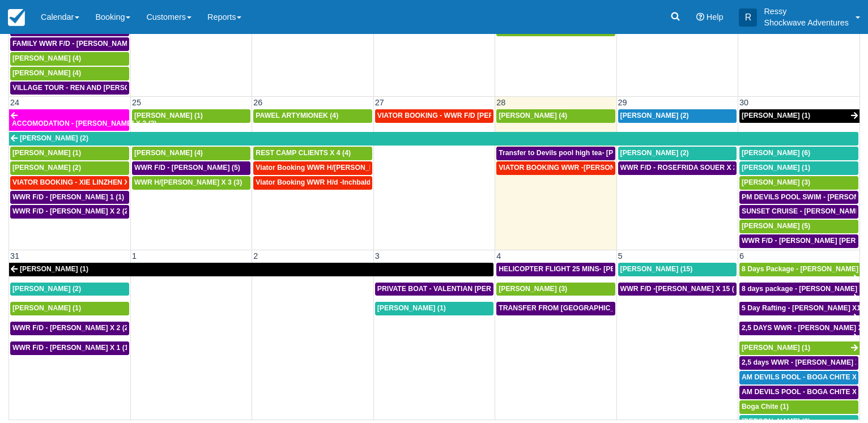 Image resolution: width=868 pixels, height=423 pixels. What do you see at coordinates (748, 17) in the screenshot?
I see `div: R` at bounding box center [748, 17].